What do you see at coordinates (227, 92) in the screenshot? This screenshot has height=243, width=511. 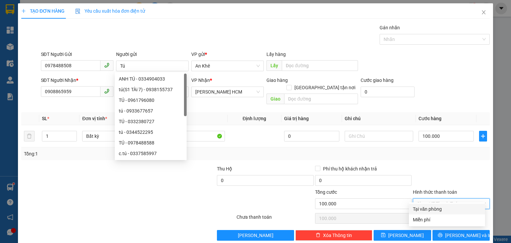 I see `span: Trần Phú HCM` at bounding box center [227, 92].